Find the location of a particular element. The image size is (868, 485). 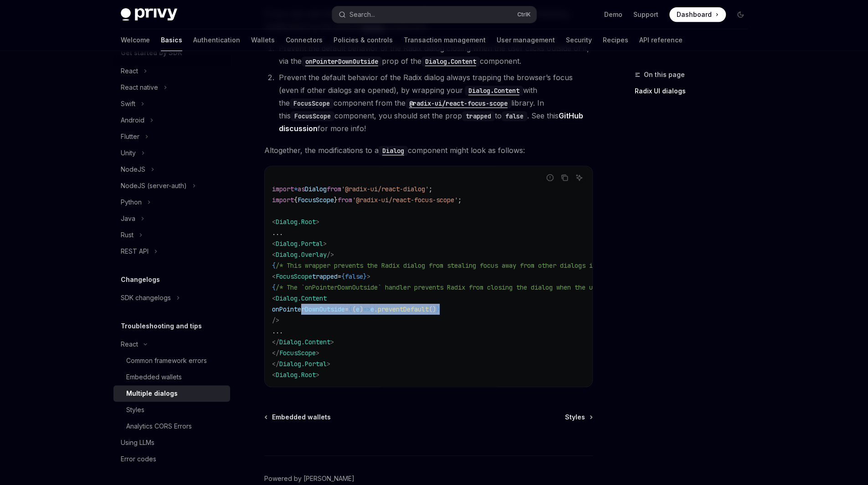

span: Dashboard is located at coordinates (694, 14).